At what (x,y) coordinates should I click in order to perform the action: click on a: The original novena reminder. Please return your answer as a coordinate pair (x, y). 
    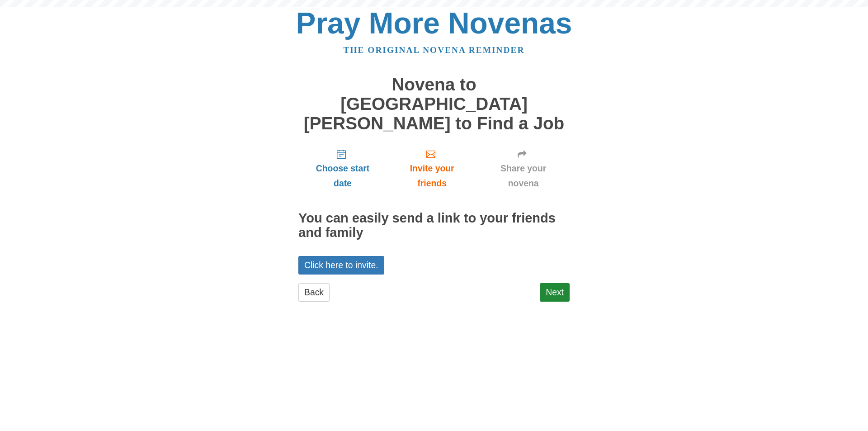
    Looking at the image, I should click on (434, 50).